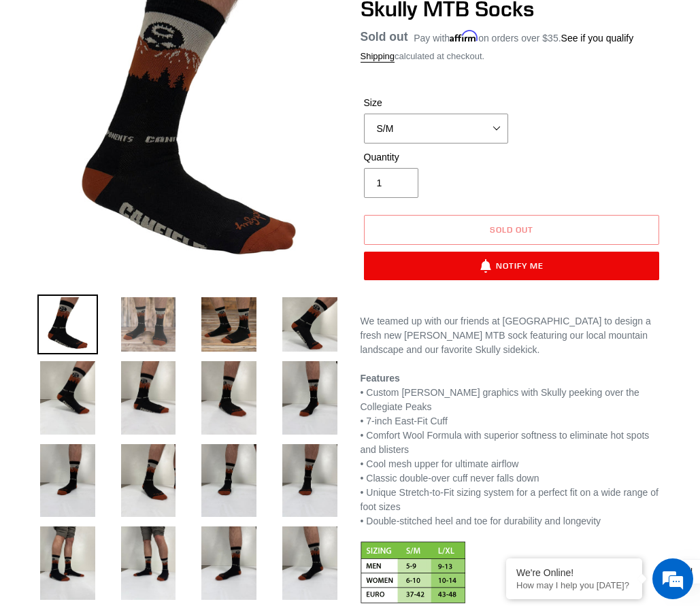 The height and width of the screenshot is (606, 700). I want to click on label: Quantity, so click(436, 157).